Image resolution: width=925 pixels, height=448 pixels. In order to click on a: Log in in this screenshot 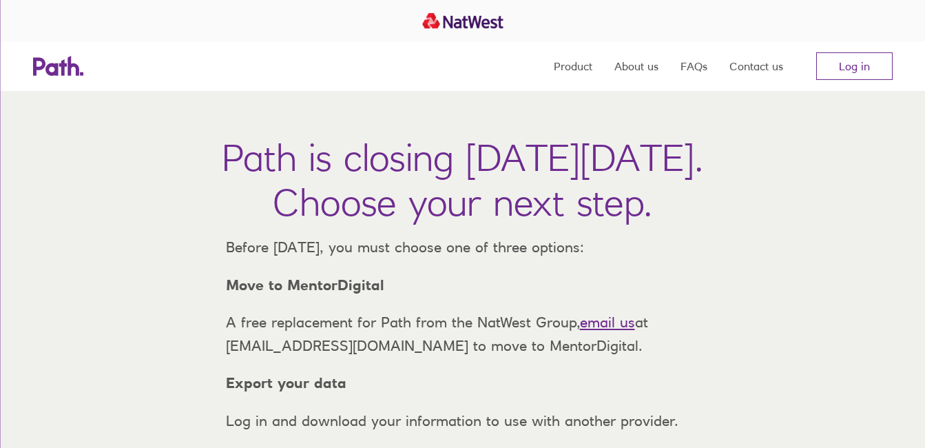, I will do `click(854, 66)`.